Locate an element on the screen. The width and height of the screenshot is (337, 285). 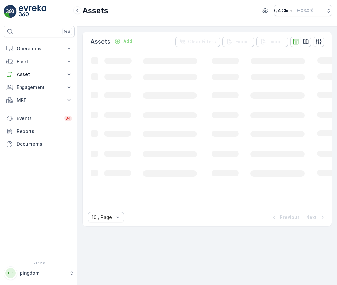
a: Documents is located at coordinates (39, 144).